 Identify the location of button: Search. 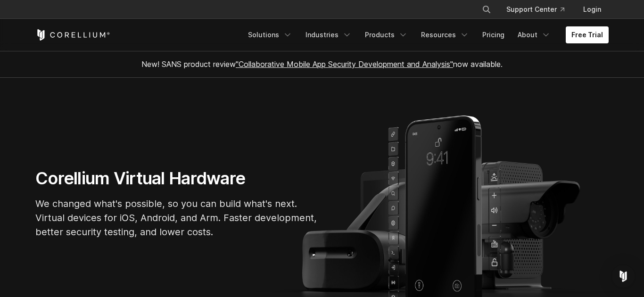
(486, 9).